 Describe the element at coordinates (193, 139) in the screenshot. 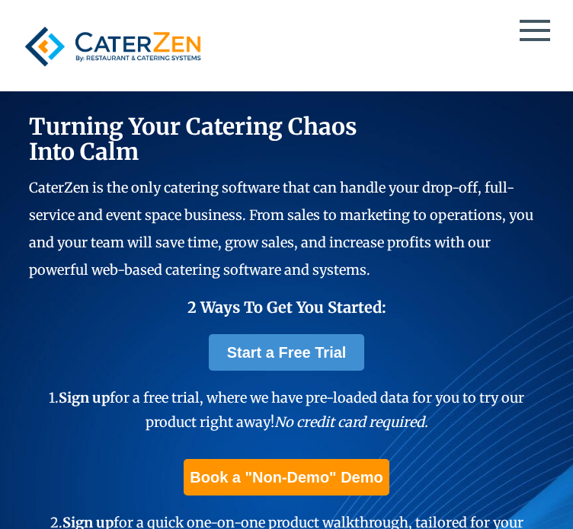

I see `span: Turning Your Catering Chaos Into Calm` at that location.